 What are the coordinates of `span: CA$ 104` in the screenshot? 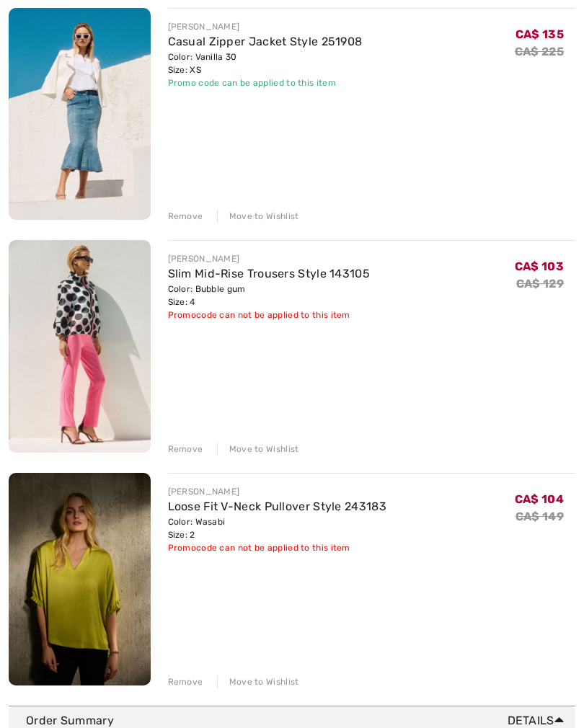 It's located at (539, 499).